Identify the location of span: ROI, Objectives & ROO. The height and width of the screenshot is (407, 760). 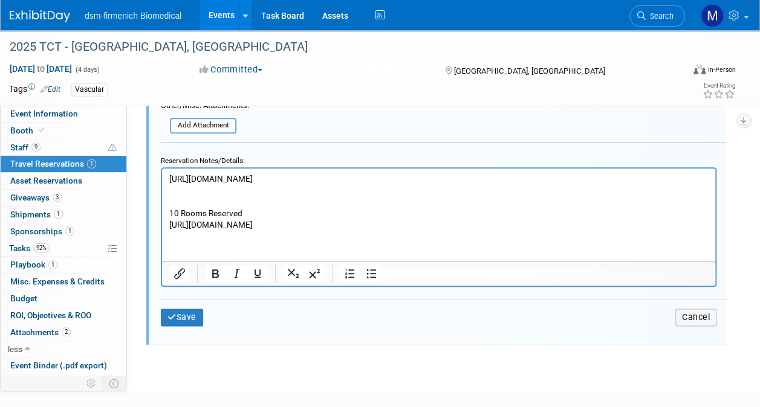
(51, 315).